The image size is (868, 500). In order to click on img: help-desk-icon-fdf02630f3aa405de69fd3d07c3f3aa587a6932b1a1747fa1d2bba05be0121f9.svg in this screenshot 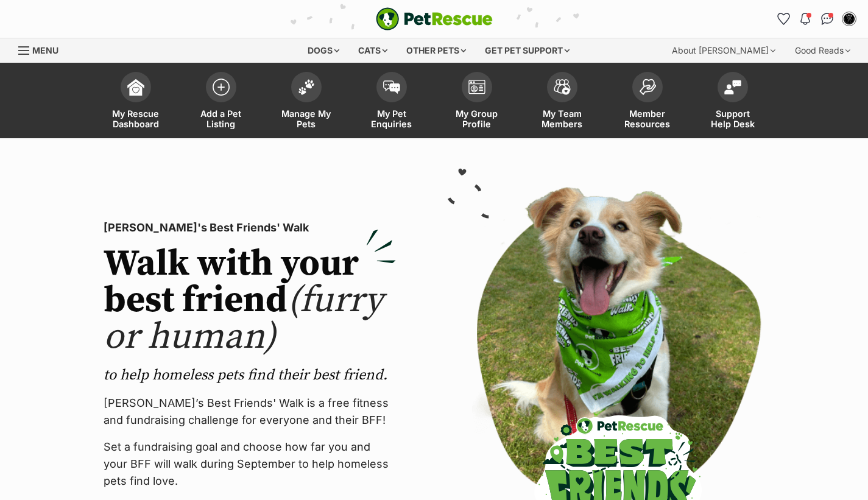, I will do `click(733, 87)`.